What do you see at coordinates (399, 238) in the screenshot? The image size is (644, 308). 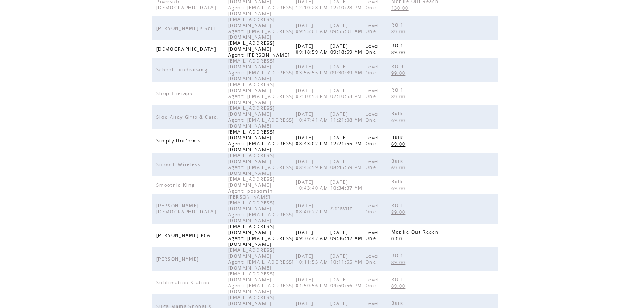 I see `a: 0.00` at bounding box center [399, 238].